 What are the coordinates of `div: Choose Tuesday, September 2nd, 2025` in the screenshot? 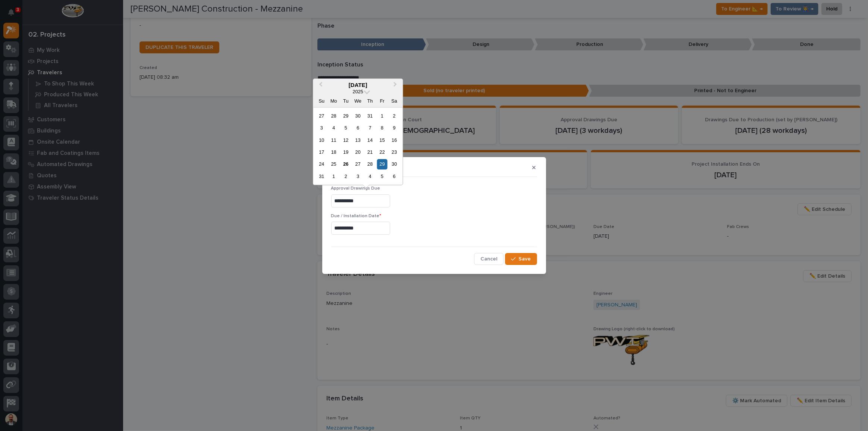 It's located at (346, 176).